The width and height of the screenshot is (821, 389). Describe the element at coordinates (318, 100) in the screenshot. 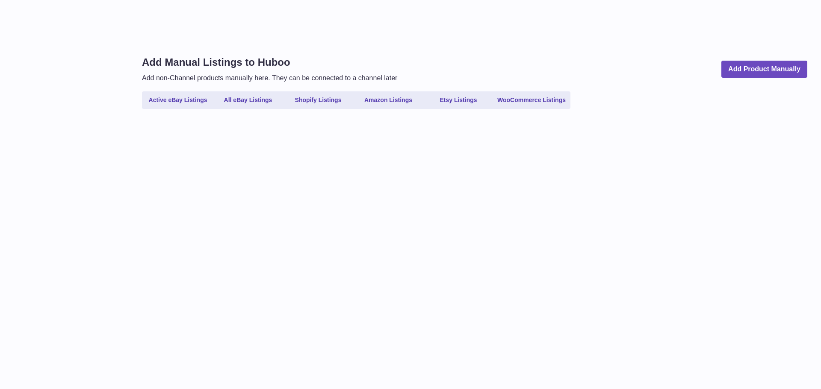

I see `a: Shopify Listings` at that location.